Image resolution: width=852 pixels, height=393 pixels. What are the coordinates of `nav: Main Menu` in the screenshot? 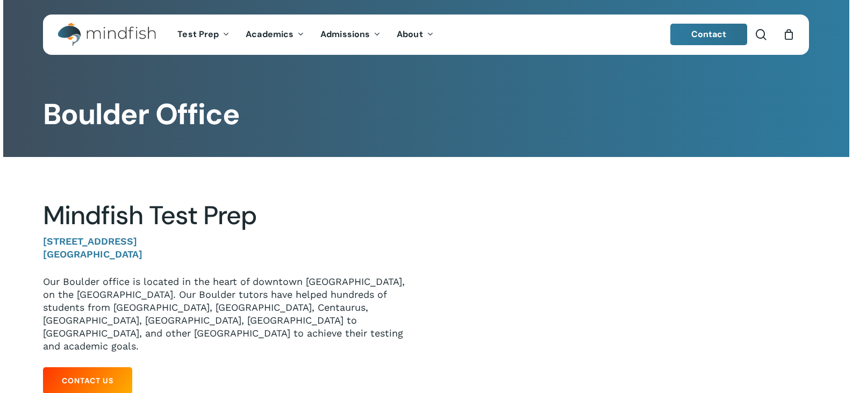 It's located at (305, 34).